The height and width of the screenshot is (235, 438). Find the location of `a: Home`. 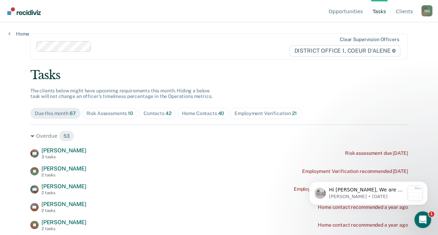

a: Home is located at coordinates (19, 34).